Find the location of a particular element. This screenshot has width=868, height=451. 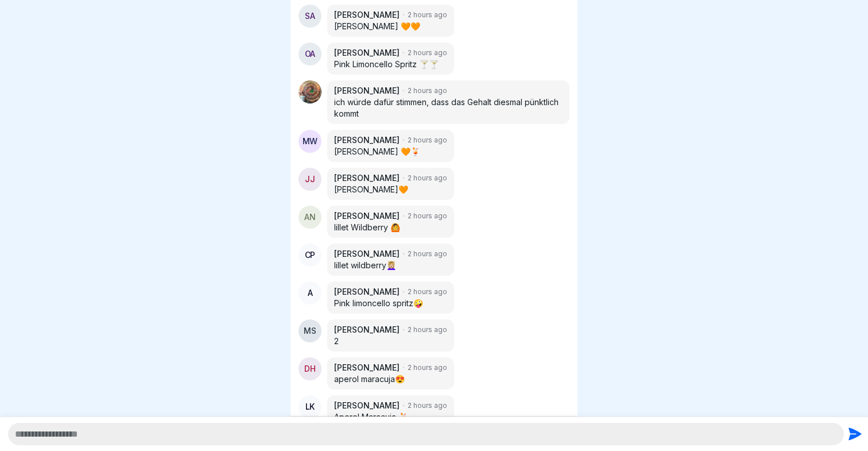

p: 2 is located at coordinates (390, 341).